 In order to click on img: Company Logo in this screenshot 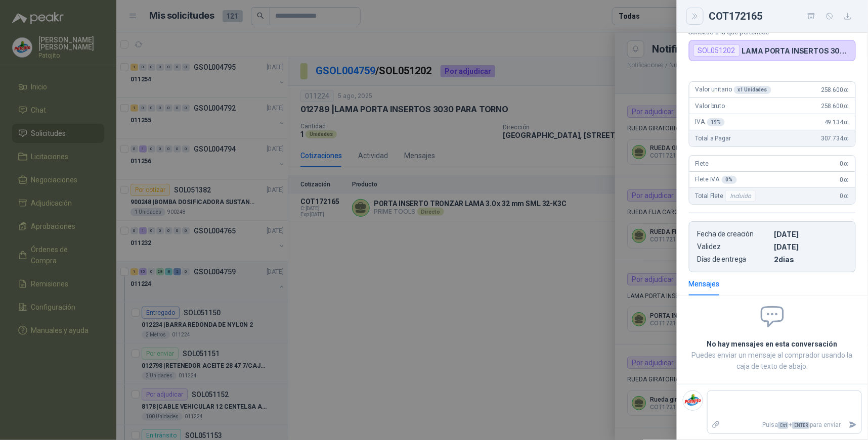, I will do `click(693, 400)`.